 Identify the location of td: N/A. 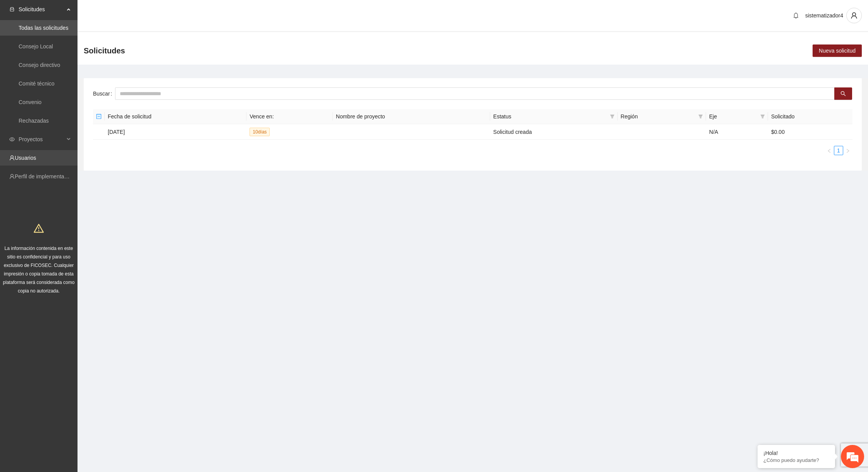
(737, 132).